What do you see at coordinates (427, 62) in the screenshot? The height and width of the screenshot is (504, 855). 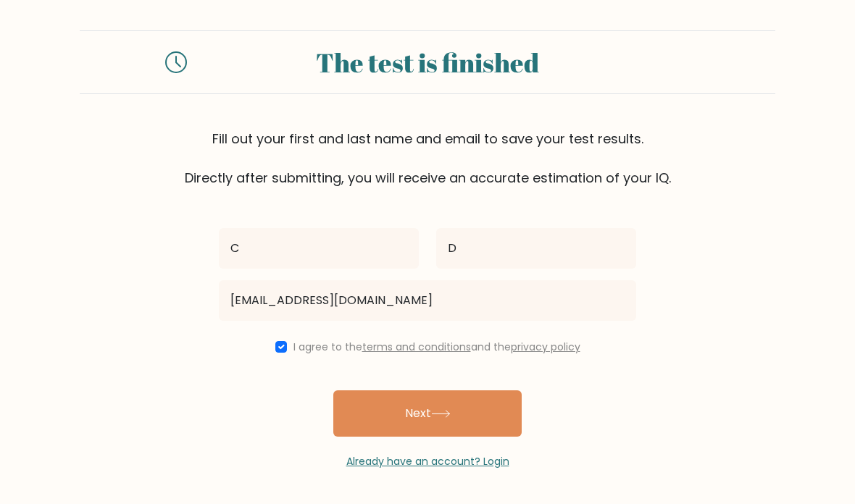 I see `div: The test is finished` at bounding box center [427, 62].